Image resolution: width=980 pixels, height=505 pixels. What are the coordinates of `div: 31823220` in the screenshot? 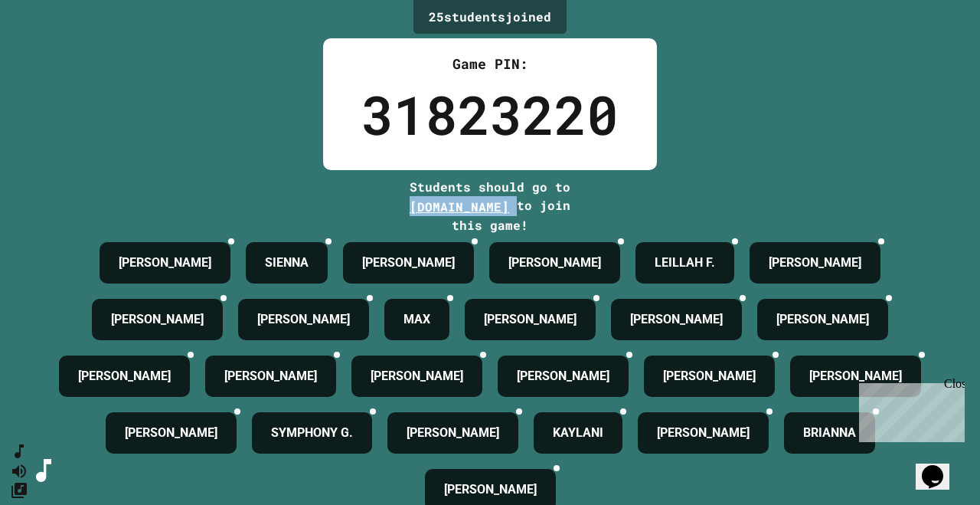 It's located at (490, 114).